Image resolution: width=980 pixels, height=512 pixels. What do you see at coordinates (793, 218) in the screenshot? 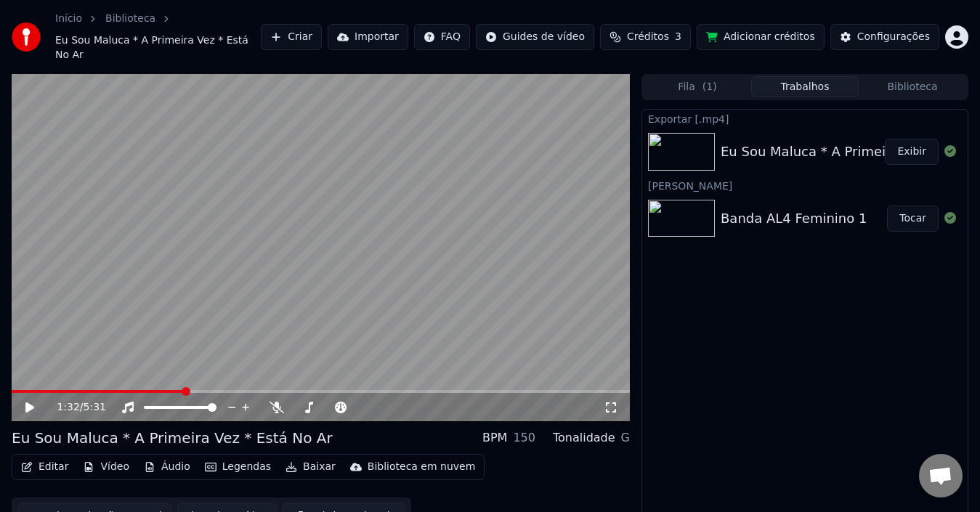
I see `div: Banda AL4 Feminino 1` at bounding box center [793, 218].